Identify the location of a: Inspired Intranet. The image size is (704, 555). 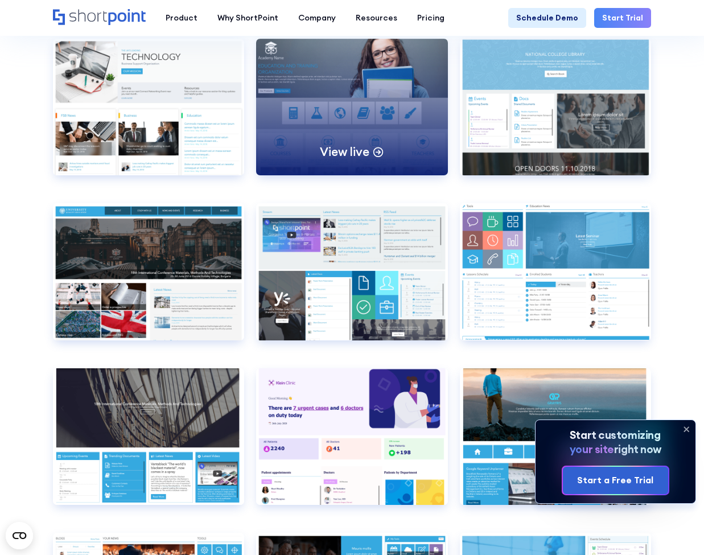
(556, 445).